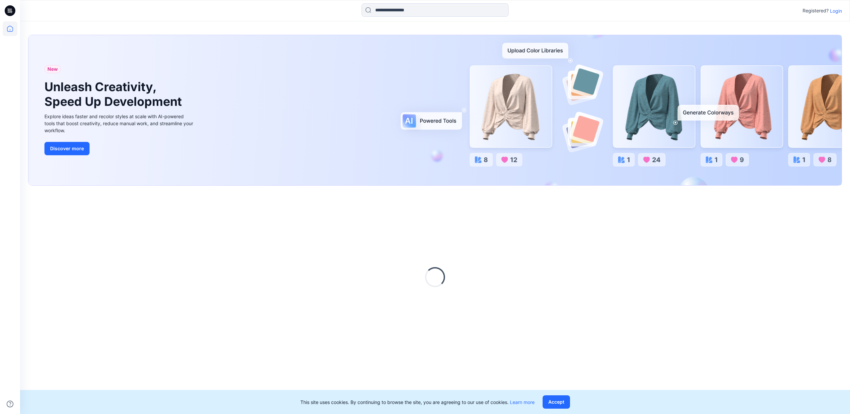 Image resolution: width=850 pixels, height=414 pixels. I want to click on span: New, so click(52, 69).